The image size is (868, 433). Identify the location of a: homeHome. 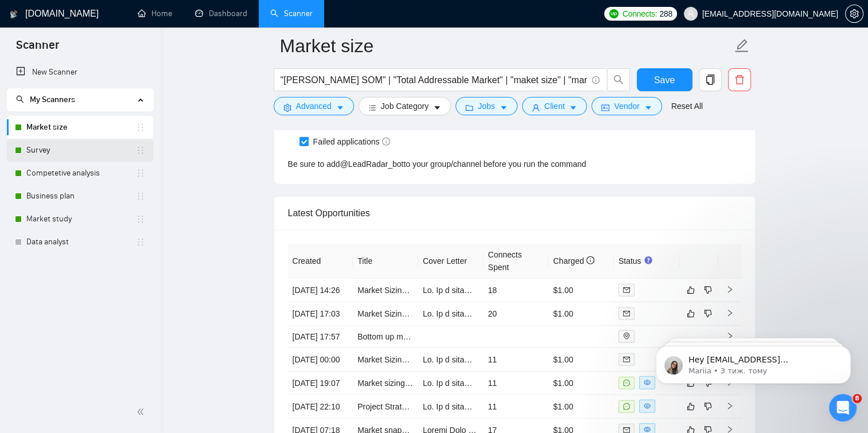
(155, 14).